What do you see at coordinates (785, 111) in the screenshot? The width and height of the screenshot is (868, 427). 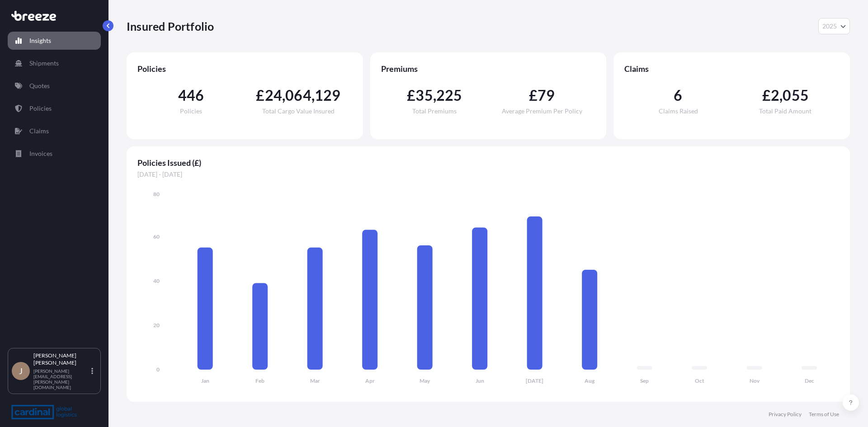 I see `span: Total Paid Amount` at bounding box center [785, 111].